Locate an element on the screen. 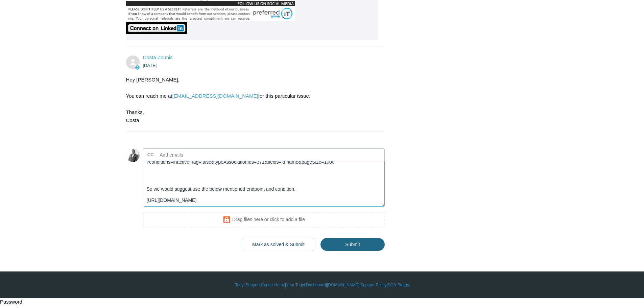 The width and height of the screenshot is (644, 308). a: Your Todyl Dashboard is located at coordinates (306, 285).